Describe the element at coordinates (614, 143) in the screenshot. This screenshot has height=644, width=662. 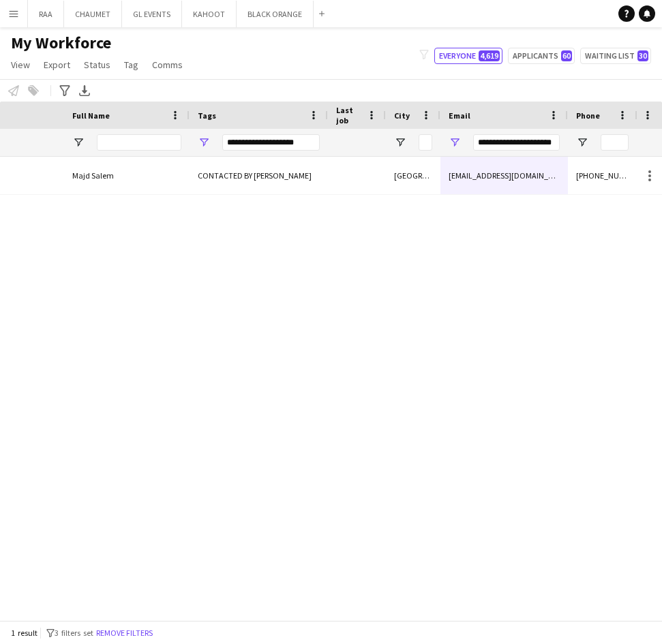
I see `input: Phone Filter Input` at that location.